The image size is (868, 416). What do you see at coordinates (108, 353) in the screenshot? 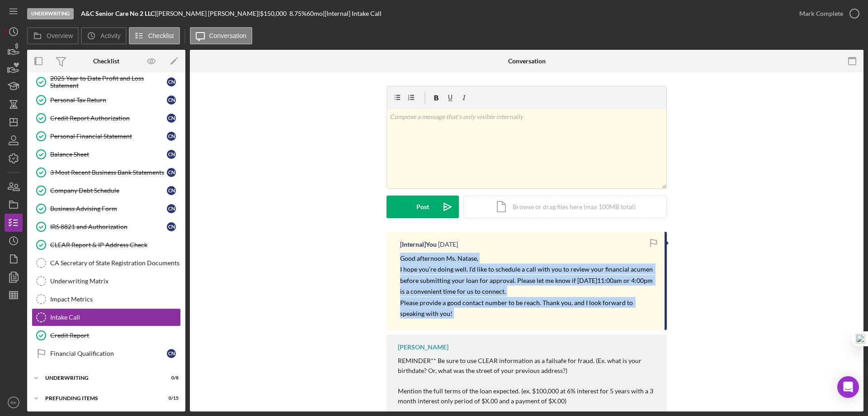
I see `div: Financial Qualification` at bounding box center [108, 353].